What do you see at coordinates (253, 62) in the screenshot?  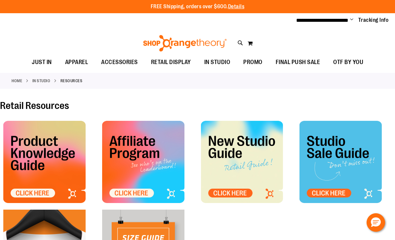 I see `a: PROMO` at bounding box center [253, 62].